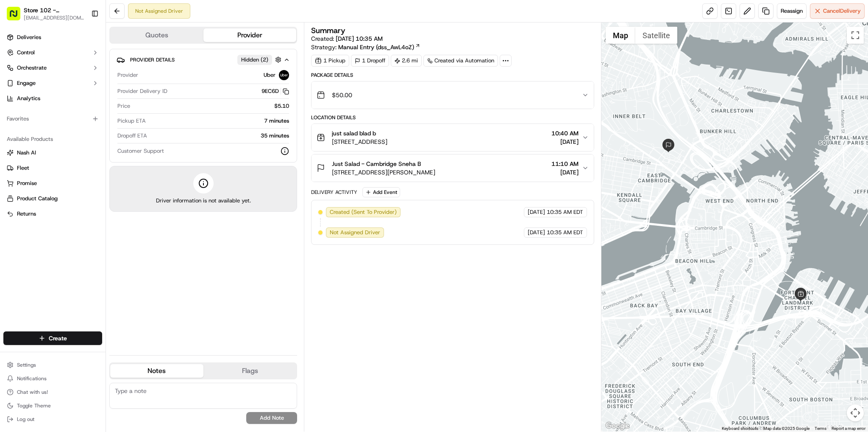 This screenshot has height=432, width=868. What do you see at coordinates (621, 35) in the screenshot?
I see `button: Show street map` at bounding box center [621, 35].